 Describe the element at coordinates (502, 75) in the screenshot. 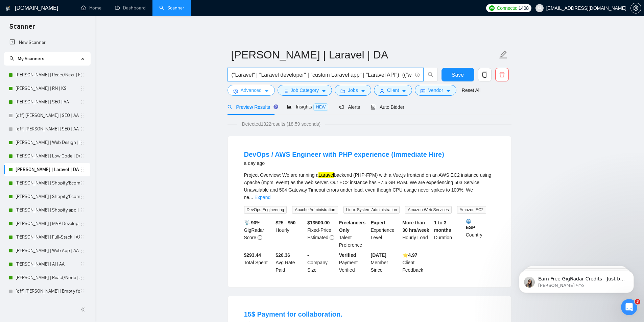

I see `button: delete` at that location.